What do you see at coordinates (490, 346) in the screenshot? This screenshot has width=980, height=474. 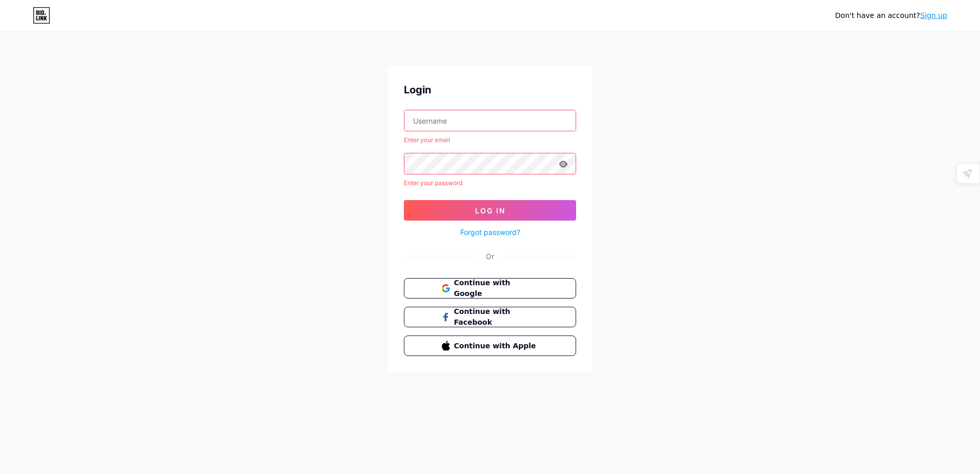 I see `button: Continue with Apple` at bounding box center [490, 346].